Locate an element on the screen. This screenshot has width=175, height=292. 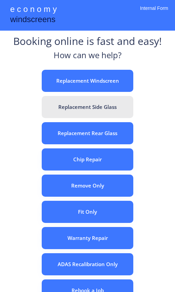
button: Chip Repair is located at coordinates (88, 159).